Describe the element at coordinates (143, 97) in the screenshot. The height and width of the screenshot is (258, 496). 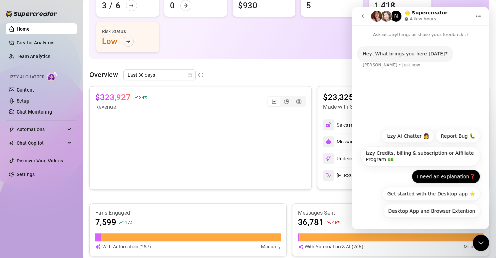
I see `span: 24 %` at that location.